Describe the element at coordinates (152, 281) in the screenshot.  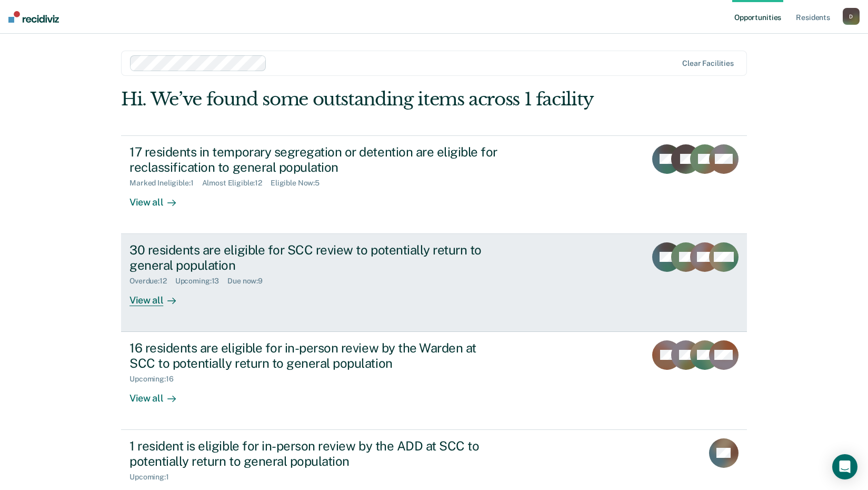
I see `div: Overdue : 12` at that location.